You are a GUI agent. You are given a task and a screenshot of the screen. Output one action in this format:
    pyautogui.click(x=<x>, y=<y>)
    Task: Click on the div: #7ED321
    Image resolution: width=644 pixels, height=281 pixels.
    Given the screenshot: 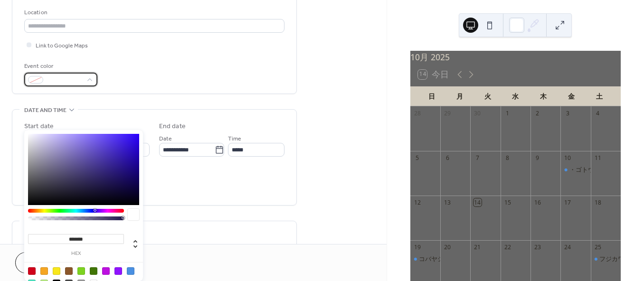 What is the action you would take?
    pyautogui.click(x=81, y=271)
    